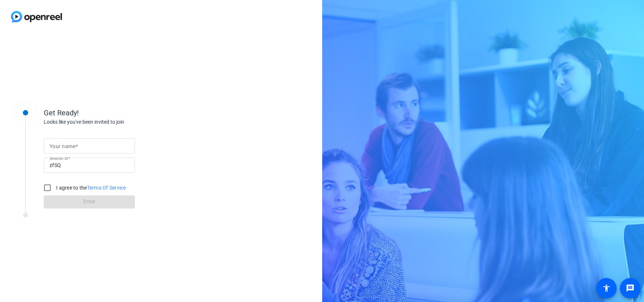 This screenshot has width=644, height=302. Describe the element at coordinates (58, 158) in the screenshot. I see `mat-label: Session ID` at that location.